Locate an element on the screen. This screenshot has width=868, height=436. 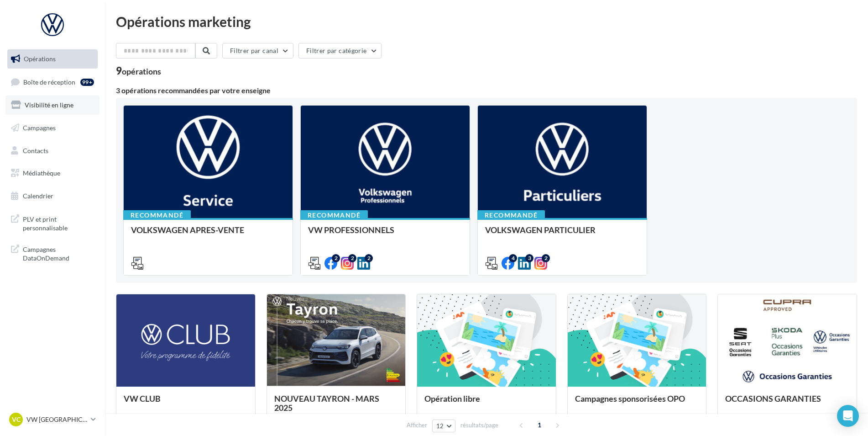
span: Opérations is located at coordinates (40, 59).